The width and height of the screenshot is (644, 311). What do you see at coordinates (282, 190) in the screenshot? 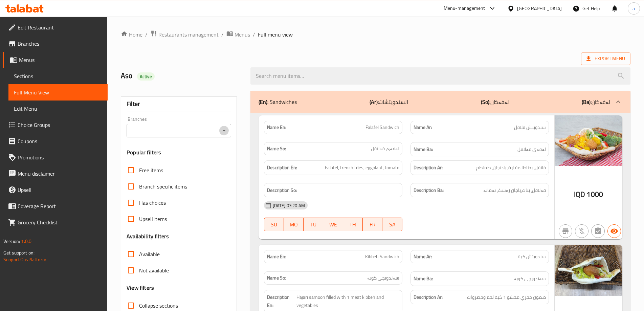
I see `strong: Description So:` at bounding box center [282, 190].